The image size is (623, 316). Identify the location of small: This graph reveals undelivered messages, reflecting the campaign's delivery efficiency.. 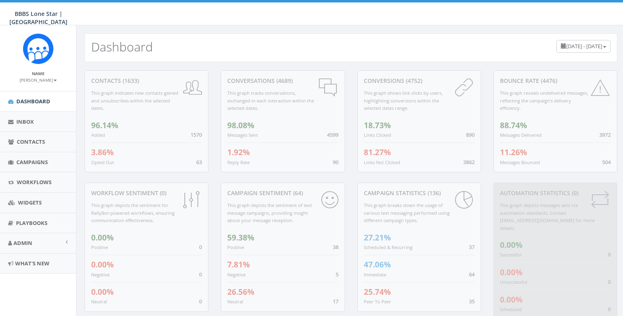
(544, 100).